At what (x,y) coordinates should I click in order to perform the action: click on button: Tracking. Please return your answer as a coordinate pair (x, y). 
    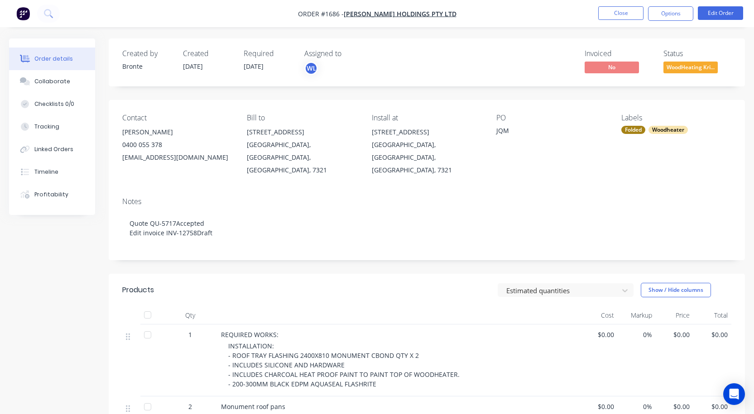
    Looking at the image, I should click on (52, 127).